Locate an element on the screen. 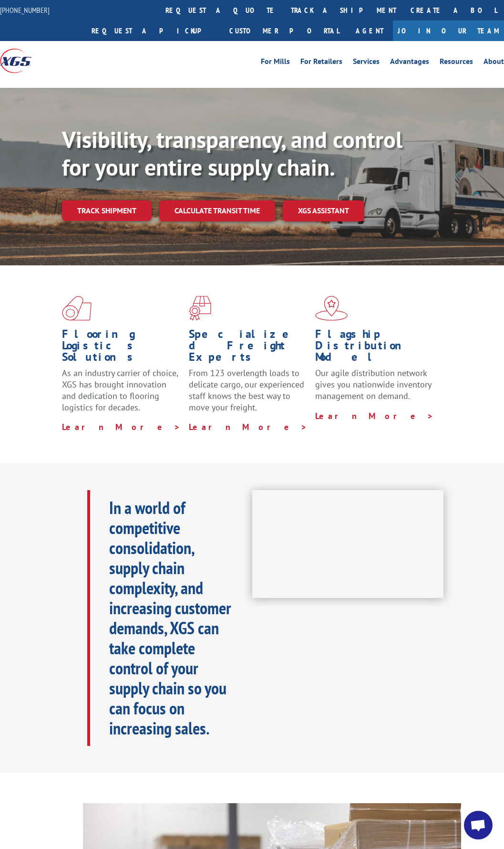 This screenshot has height=849, width=504. a: Request a pickup is located at coordinates (153, 31).